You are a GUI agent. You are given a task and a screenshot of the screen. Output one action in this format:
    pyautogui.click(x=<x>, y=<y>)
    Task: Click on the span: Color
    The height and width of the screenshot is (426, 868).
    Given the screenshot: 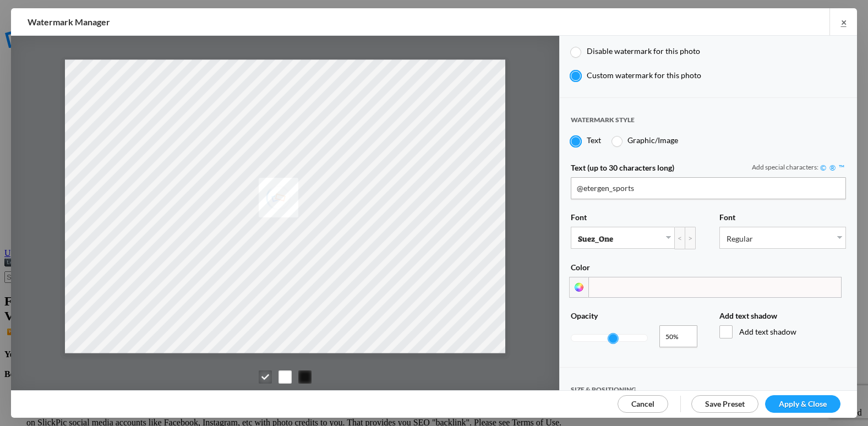 What is the action you would take?
    pyautogui.click(x=580, y=270)
    